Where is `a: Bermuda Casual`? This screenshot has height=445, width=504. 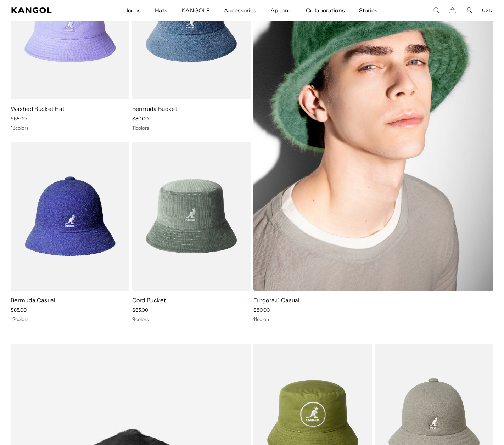 a: Bermuda Casual is located at coordinates (33, 300).